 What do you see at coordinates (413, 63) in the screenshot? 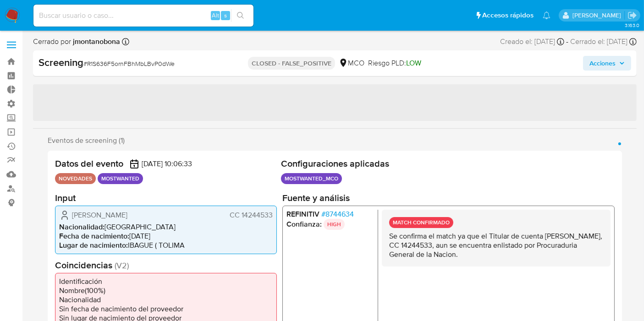
I see `span: LOW` at bounding box center [413, 63].